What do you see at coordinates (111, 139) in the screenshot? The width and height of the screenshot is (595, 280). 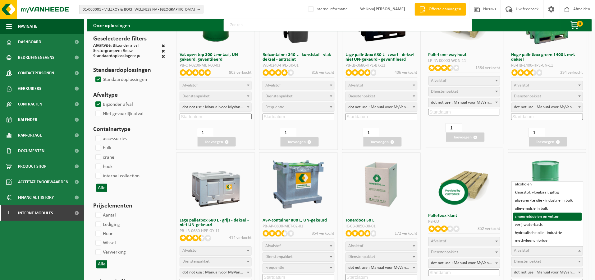 I see `label: accessoiries` at bounding box center [111, 139].